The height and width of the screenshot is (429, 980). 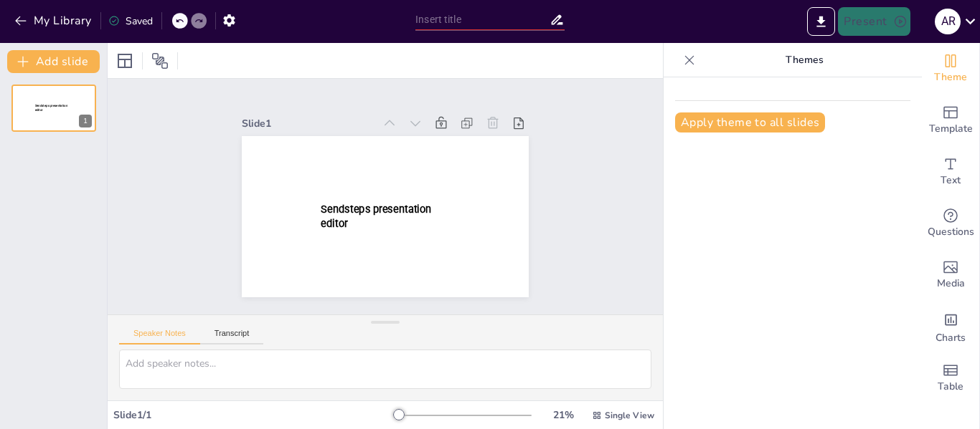 I want to click on div: A R, so click(x=948, y=21).